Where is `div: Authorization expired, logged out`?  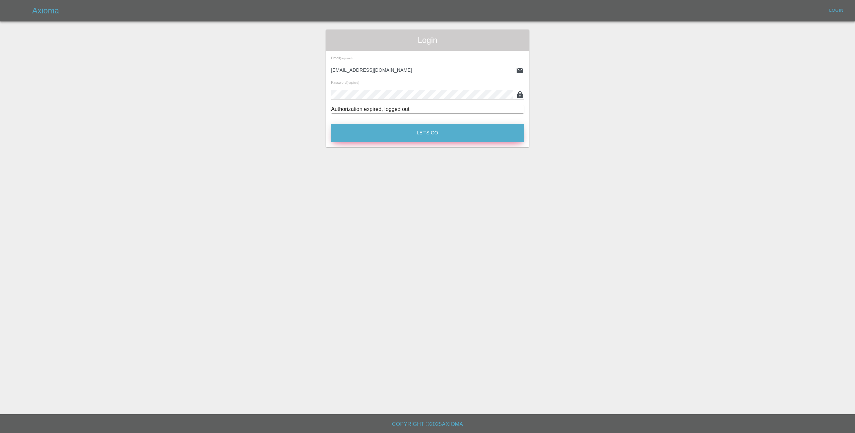 div: Authorization expired, logged out is located at coordinates (428, 109).